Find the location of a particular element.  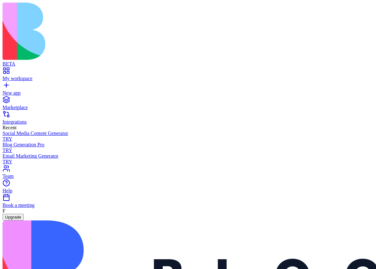

a: Team is located at coordinates (188, 174).